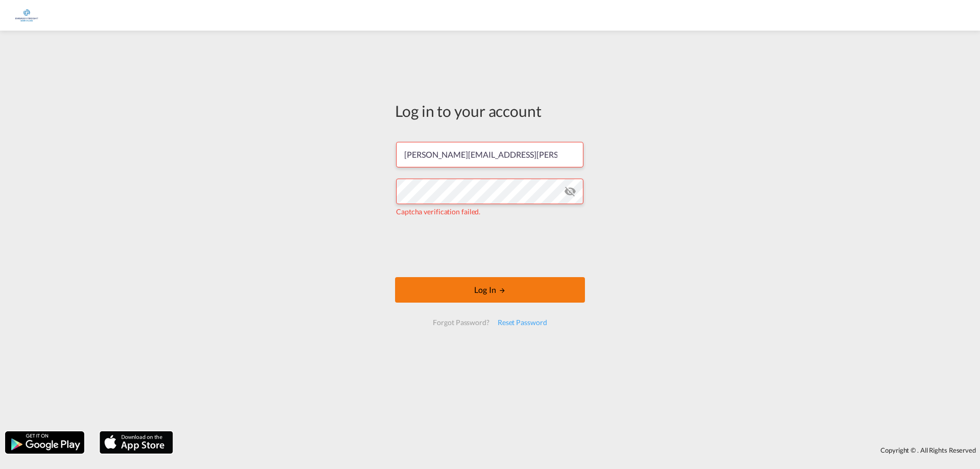 The image size is (980, 469). I want to click on img: google.png, so click(44, 442).